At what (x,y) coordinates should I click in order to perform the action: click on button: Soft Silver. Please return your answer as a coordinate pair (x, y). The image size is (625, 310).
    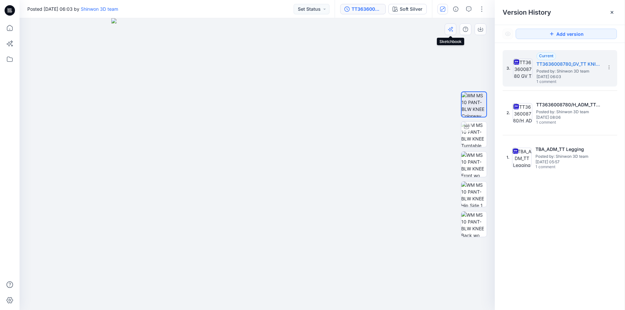
    Looking at the image, I should click on (407, 9).